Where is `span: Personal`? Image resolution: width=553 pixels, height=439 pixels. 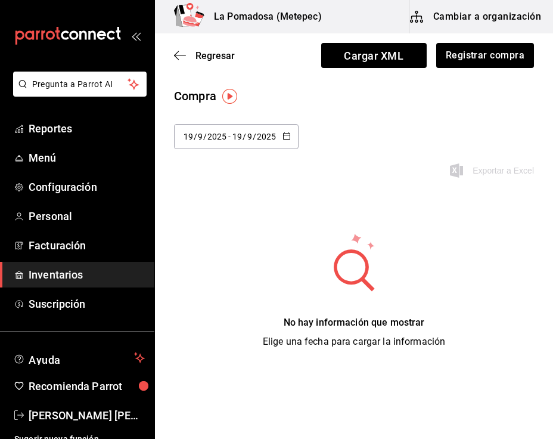
span: Personal is located at coordinates (86, 216).